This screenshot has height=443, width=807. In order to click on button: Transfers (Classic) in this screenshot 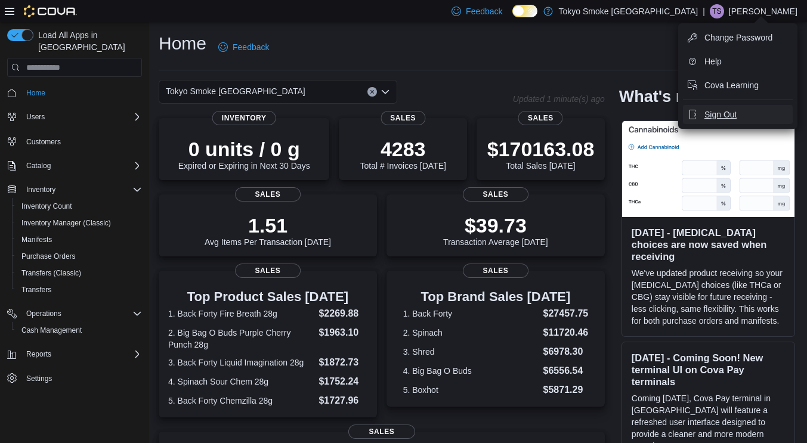, I will do `click(79, 273)`.